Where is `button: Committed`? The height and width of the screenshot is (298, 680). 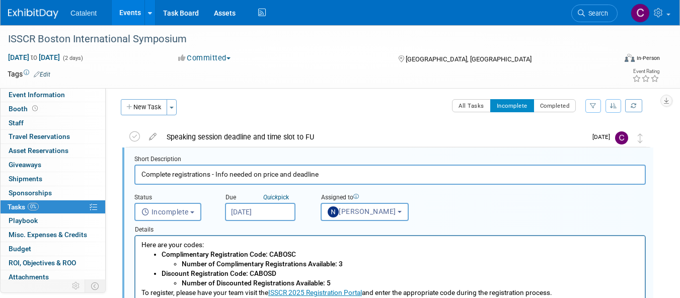
button: Committed is located at coordinates (204, 58).